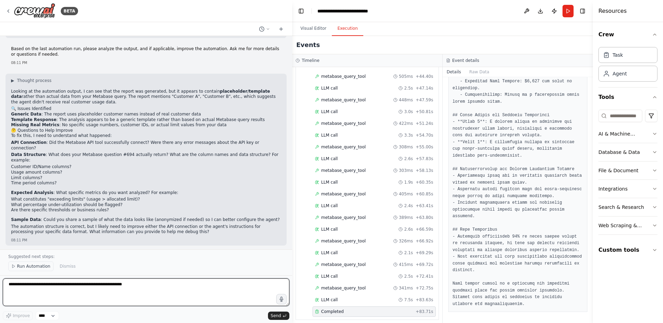  I want to click on span: 326ms, so click(406, 241).